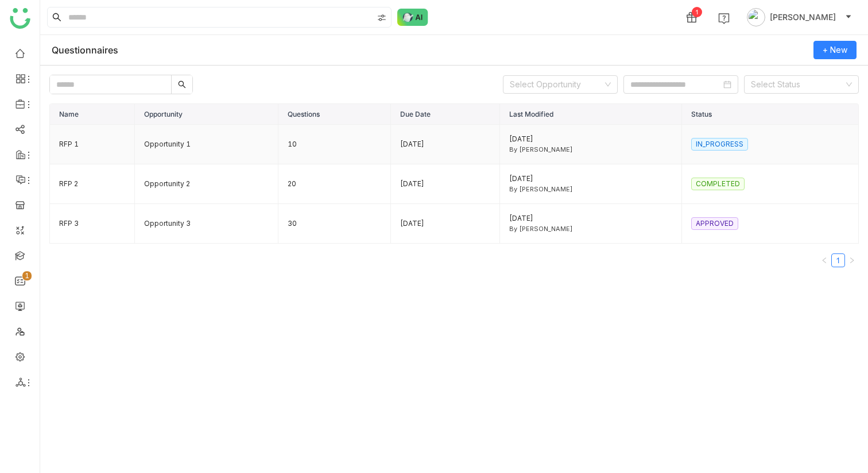  Describe the element at coordinates (207, 224) in the screenshot. I see `td: Opportunity 3` at that location.